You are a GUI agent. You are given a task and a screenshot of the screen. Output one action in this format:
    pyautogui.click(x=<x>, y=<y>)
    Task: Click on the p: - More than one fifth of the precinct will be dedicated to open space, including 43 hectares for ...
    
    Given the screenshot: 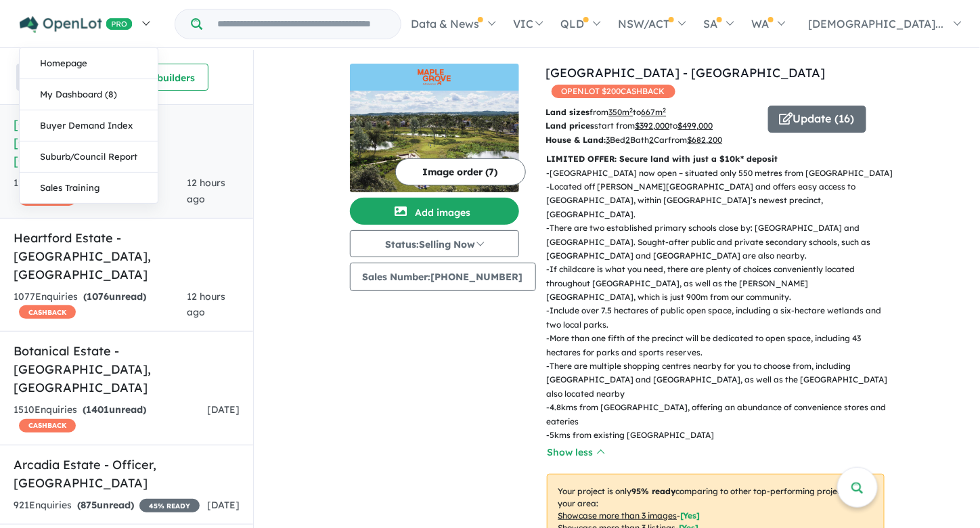 What is the action you would take?
    pyautogui.click(x=721, y=345)
    